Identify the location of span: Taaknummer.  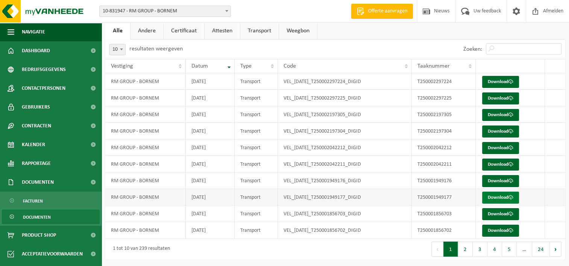
(434, 66).